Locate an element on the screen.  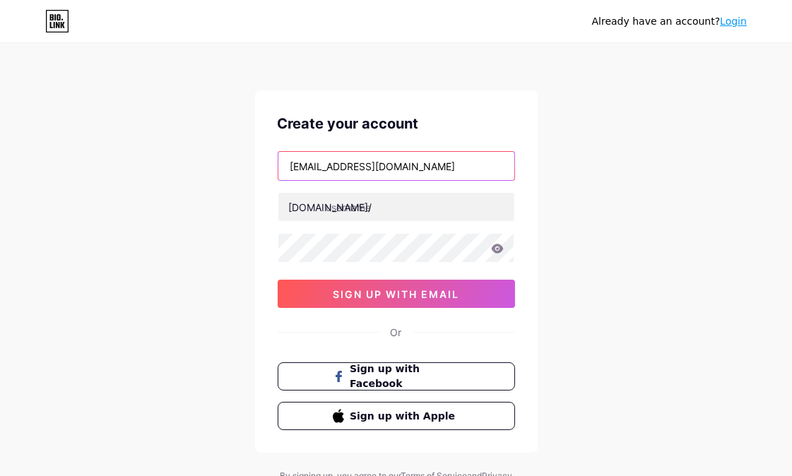
input: username is located at coordinates (396, 207).